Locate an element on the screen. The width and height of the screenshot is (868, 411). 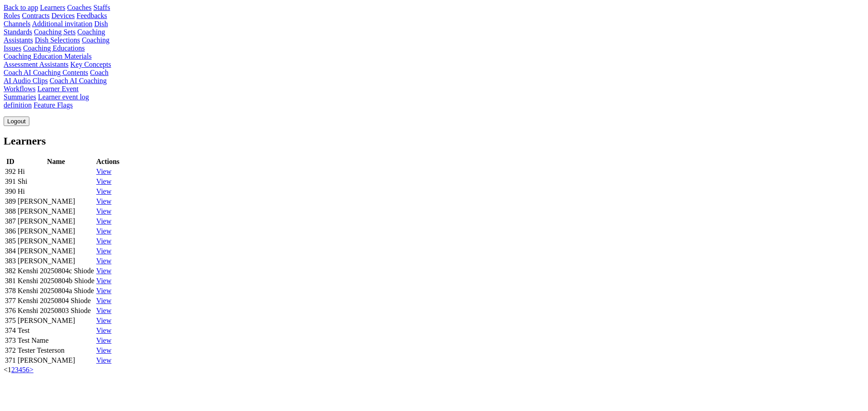
div: Shi is located at coordinates (56, 182).